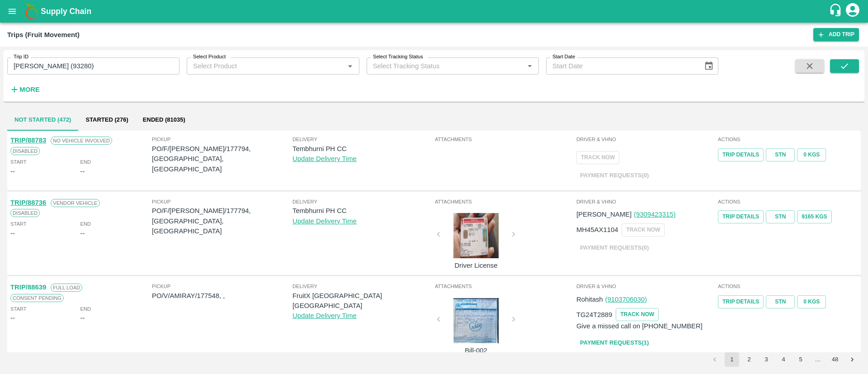 The height and width of the screenshot is (374, 868). Describe the element at coordinates (21, 57) in the screenshot. I see `label: Trip ID` at that location.